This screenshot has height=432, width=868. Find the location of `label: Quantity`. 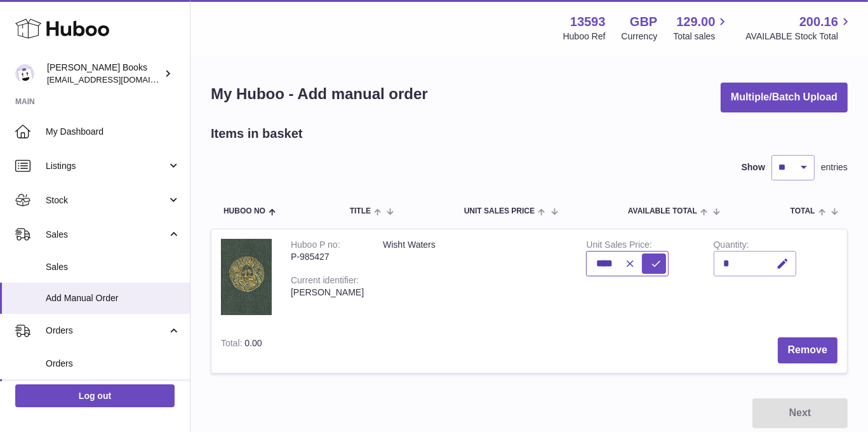

label: Quantity is located at coordinates (732, 246).